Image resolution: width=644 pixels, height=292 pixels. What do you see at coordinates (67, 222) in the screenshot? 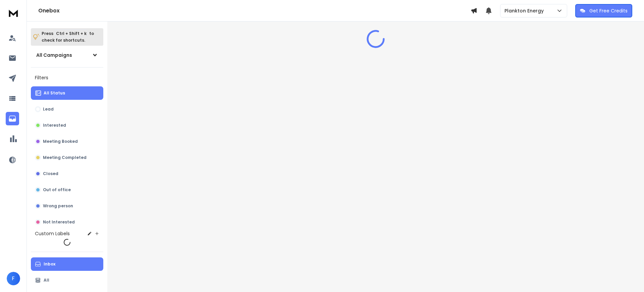
I see `button: Not Interested` at bounding box center [67, 222].